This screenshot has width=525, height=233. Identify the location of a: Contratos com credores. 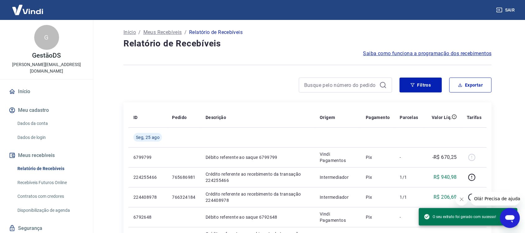
(50, 196).